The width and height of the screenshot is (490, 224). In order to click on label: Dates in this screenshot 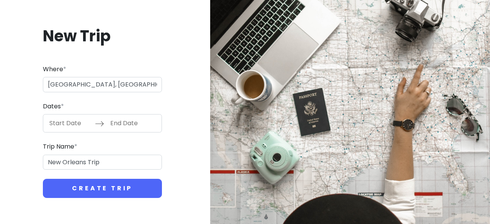, I will do `click(53, 106)`.